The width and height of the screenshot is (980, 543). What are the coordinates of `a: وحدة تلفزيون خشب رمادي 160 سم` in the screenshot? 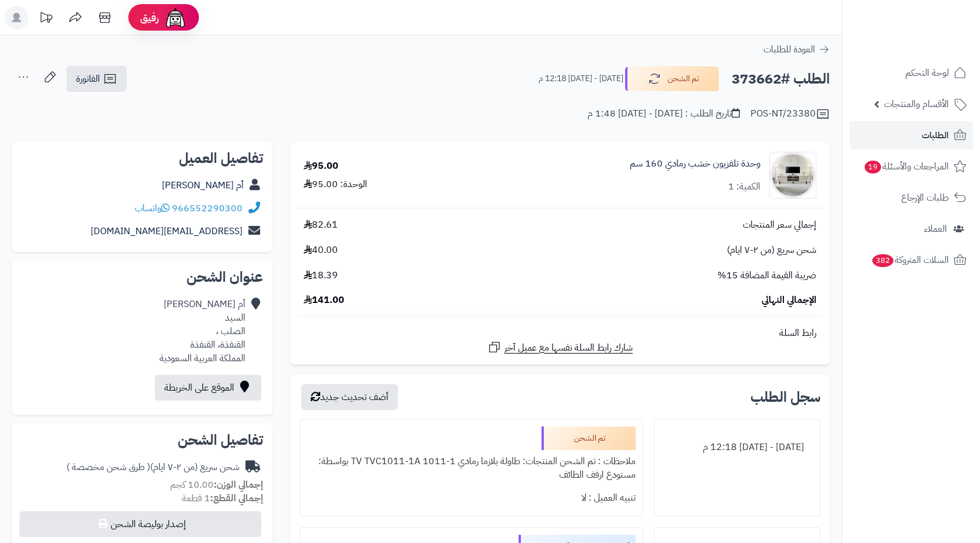 It's located at (695, 164).